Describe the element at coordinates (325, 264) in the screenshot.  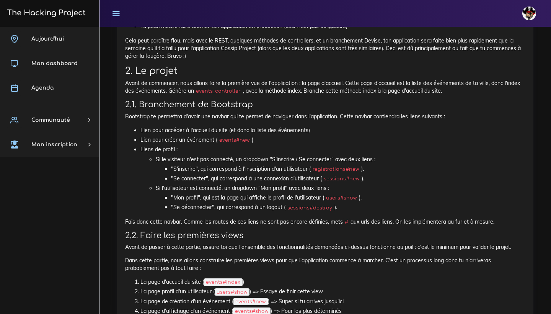
I see `p: Dans cette partie, nous allons construire les premières views pour que l'application commence à m...` at that location.